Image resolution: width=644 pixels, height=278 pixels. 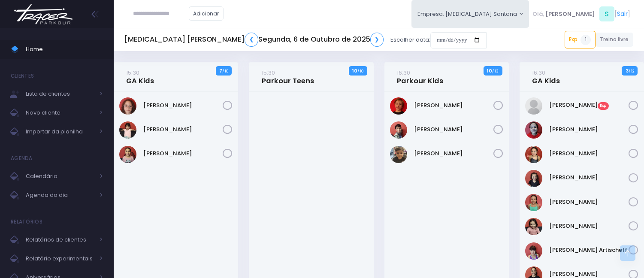 What do you see at coordinates (60, 195) in the screenshot?
I see `span: Agenda do dia` at bounding box center [60, 195].